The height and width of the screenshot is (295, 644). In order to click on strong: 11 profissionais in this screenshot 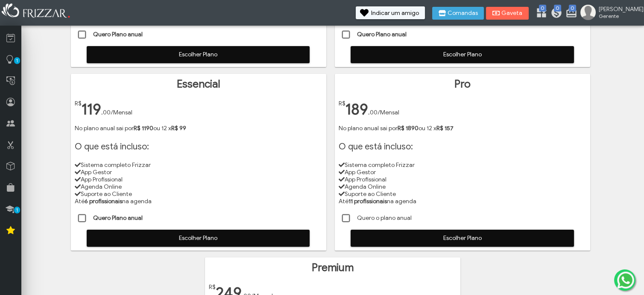, I will do `click(368, 201)`.